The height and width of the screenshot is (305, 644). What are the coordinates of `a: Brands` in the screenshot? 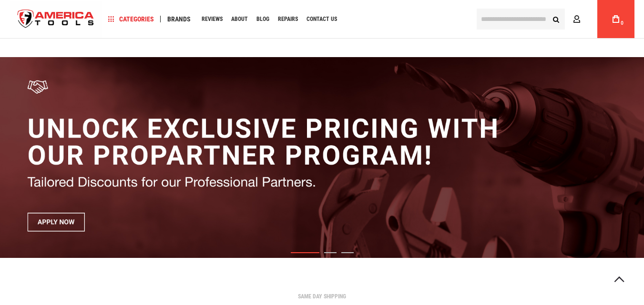 It's located at (179, 19).